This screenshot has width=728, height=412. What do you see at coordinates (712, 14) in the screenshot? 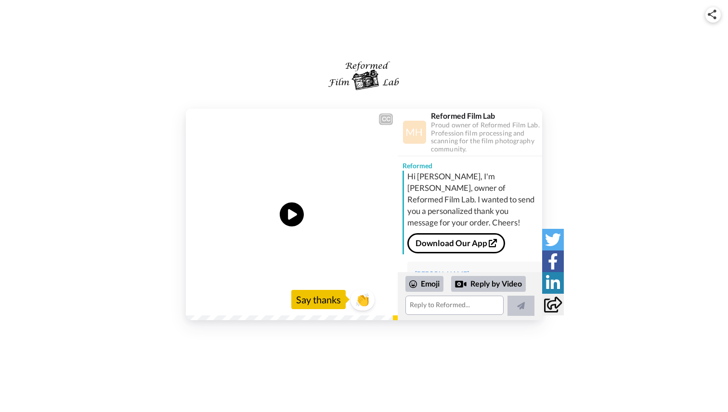
I see `img: ic_share.svg` at bounding box center [712, 14].